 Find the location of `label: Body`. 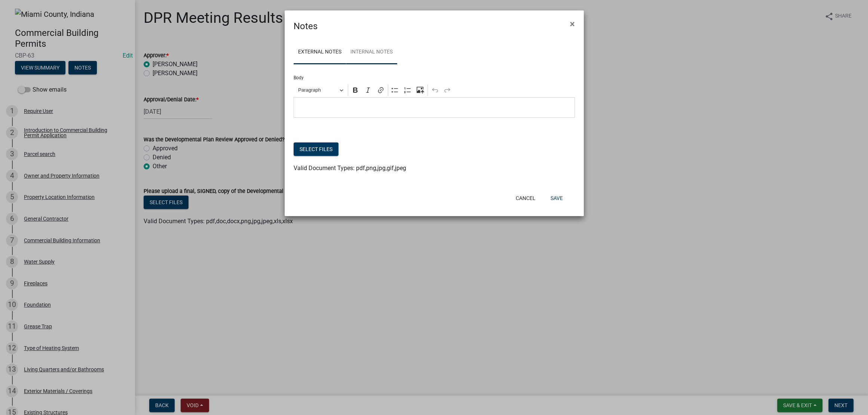

label: Body is located at coordinates (298, 78).